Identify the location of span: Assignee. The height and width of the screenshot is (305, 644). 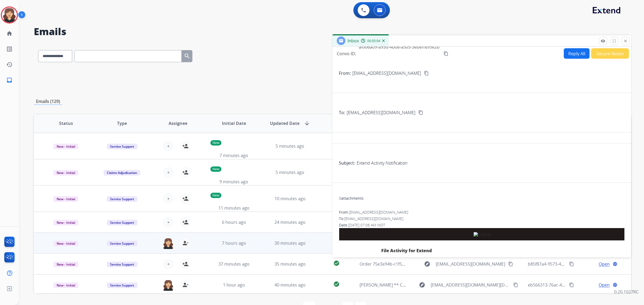
(178, 123).